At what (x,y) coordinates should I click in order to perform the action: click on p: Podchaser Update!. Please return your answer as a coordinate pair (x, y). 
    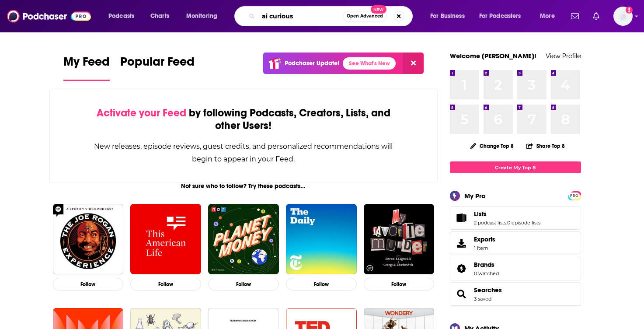
    Looking at the image, I should click on (312, 63).